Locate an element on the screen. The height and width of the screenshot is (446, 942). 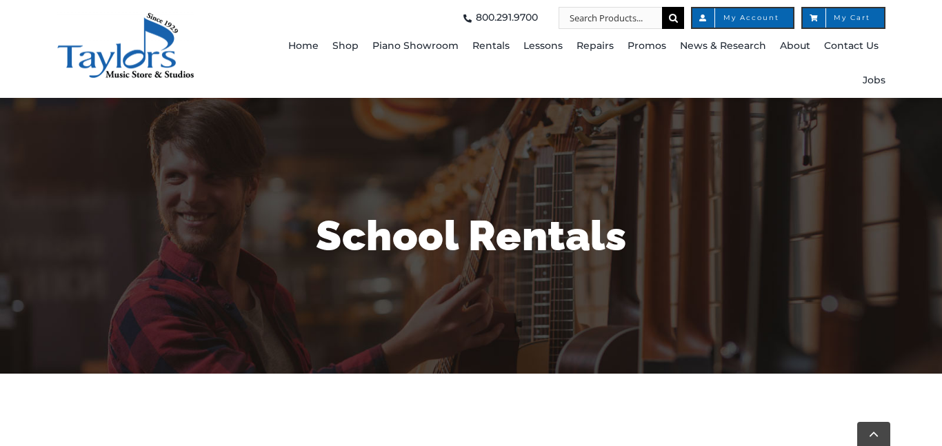
span: Rentals is located at coordinates (491, 46).